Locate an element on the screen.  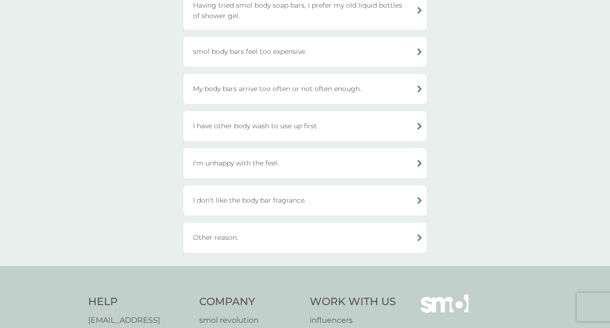
img: smol is located at coordinates (444, 311).